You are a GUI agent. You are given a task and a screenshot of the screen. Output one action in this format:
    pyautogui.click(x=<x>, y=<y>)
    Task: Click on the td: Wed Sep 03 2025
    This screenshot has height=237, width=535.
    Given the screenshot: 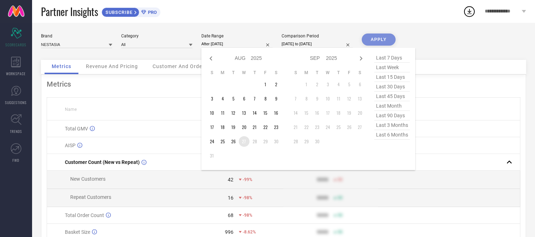 What is the action you would take?
    pyautogui.click(x=328, y=84)
    